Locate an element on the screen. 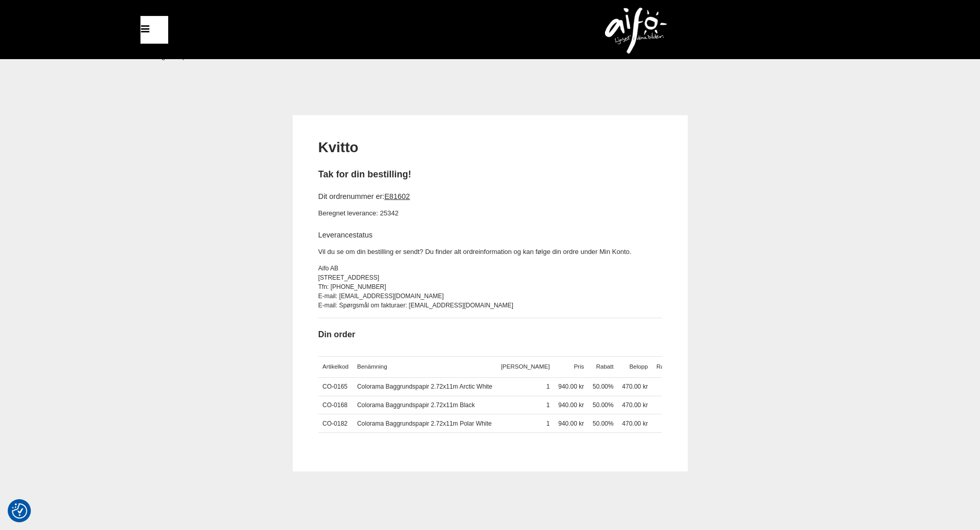  a: CO-0168 is located at coordinates (335, 405).